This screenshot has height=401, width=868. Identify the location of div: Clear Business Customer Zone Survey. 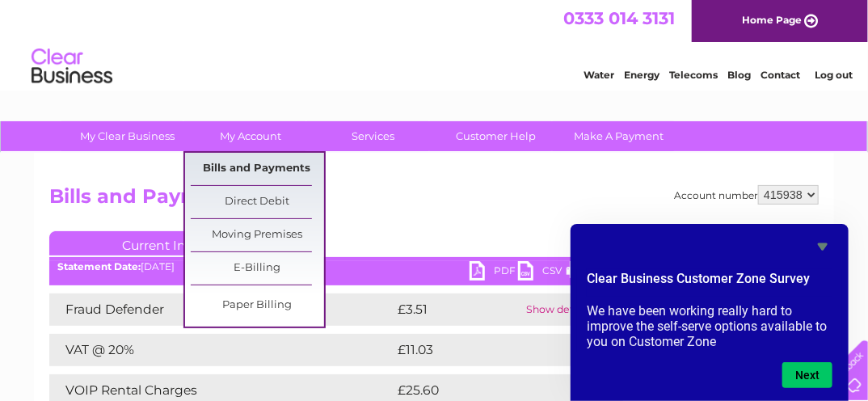
(709, 312).